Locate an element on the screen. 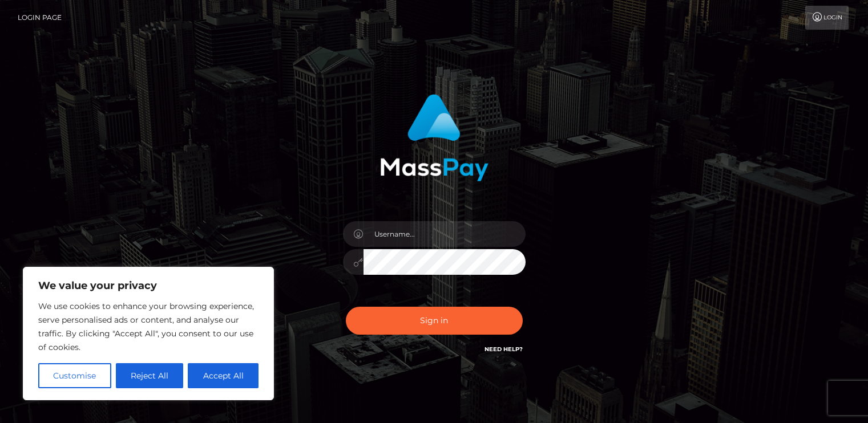 The image size is (868, 423). p: We use cookies to enhance your browsing experience, serve personalised ads or content, and analys... is located at coordinates (148, 327).